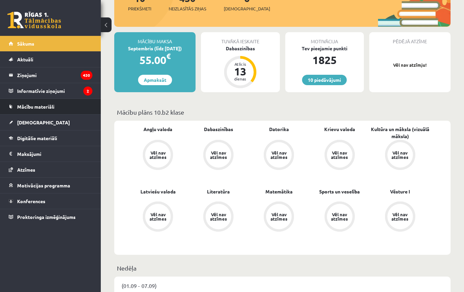 This screenshot has height=292, width=464. What do you see at coordinates (46, 217) in the screenshot?
I see `span: Proktoringa izmēģinājums` at bounding box center [46, 217].